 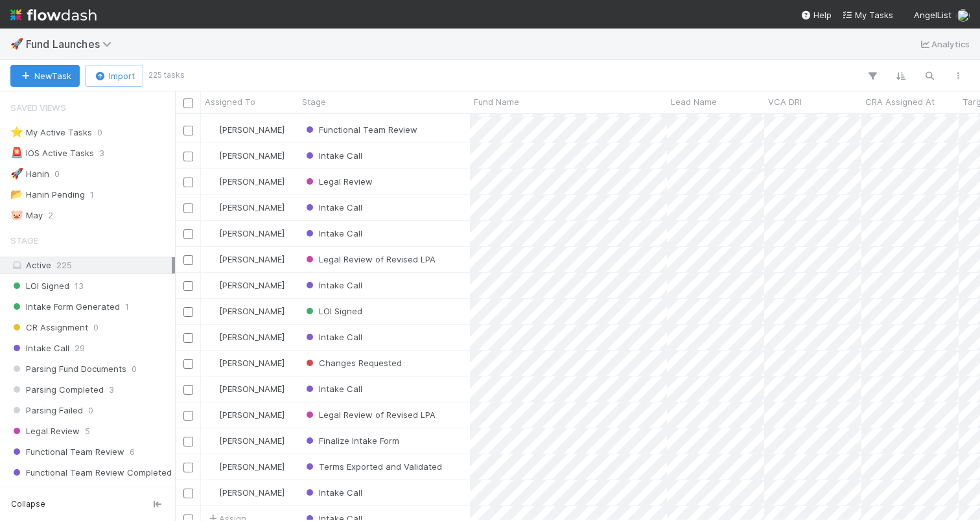 I want to click on span: Finalize Intake Form, so click(x=351, y=440).